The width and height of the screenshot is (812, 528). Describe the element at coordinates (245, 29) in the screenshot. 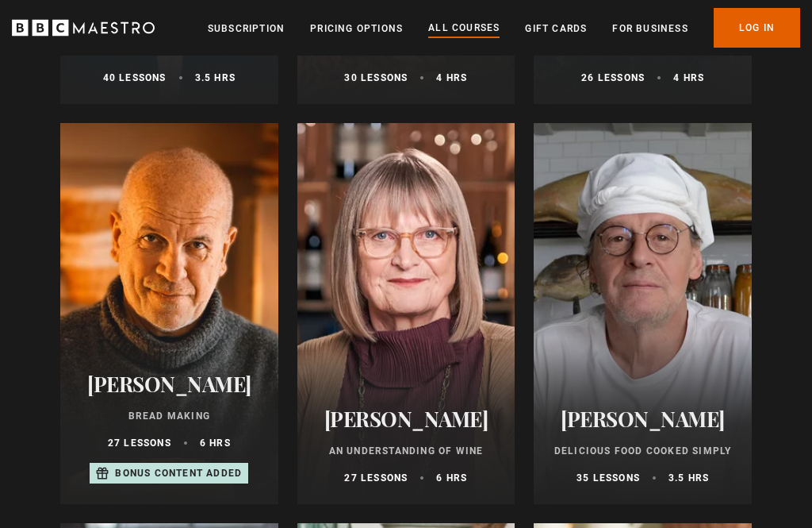

I see `a: Subscription` at that location.